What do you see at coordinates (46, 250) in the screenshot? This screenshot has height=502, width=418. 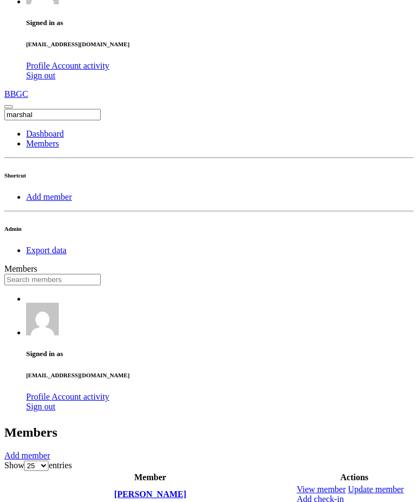 I see `a: Export data` at bounding box center [46, 250].